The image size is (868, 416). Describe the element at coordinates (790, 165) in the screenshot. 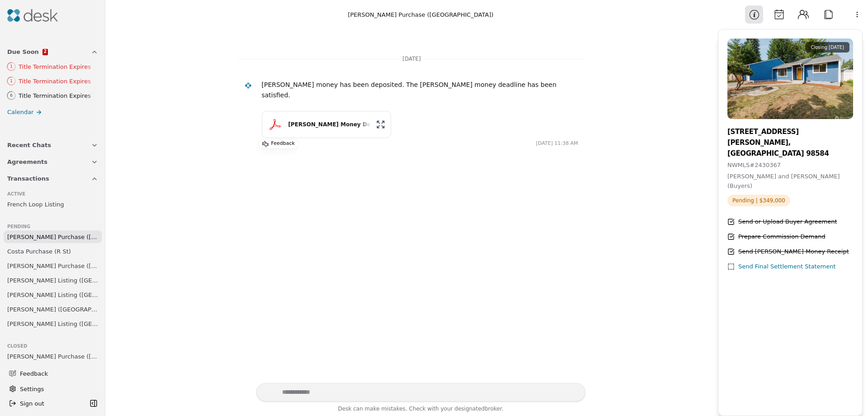

I see `div: NWMLS # 2430367` at that location.